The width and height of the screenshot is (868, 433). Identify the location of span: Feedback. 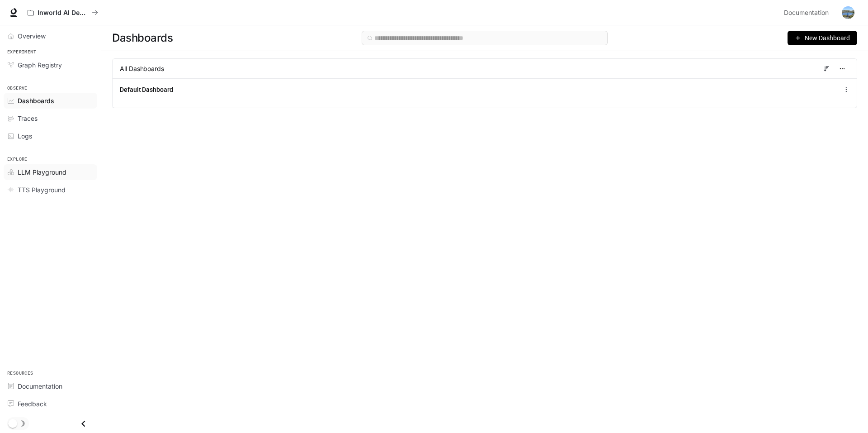
(32, 404).